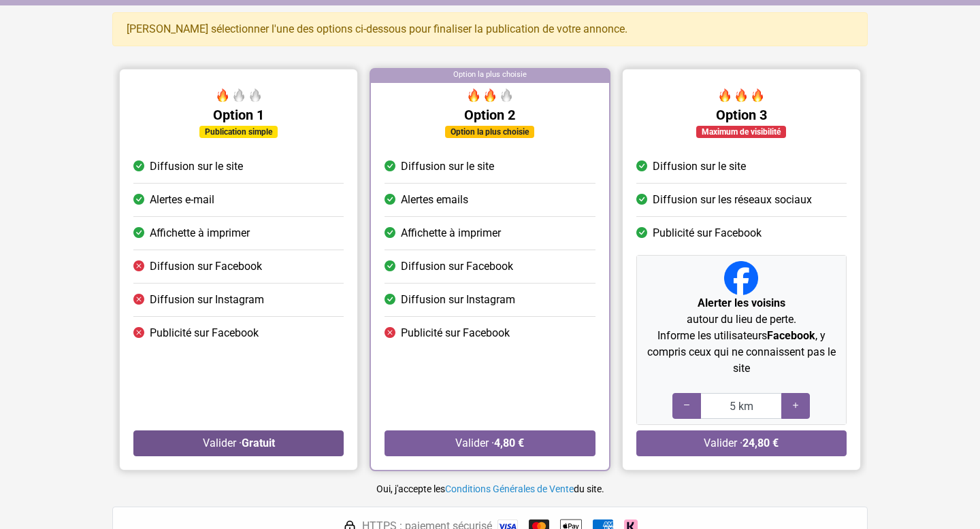  I want to click on strong: 24,80 €, so click(760, 443).